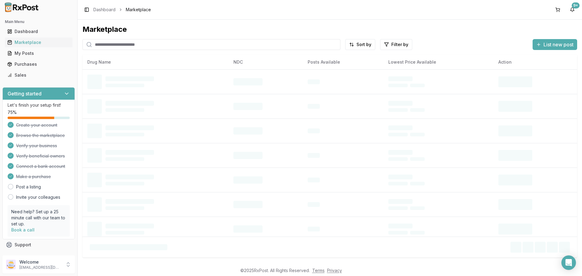  I want to click on th: Posts Available, so click(343, 62).